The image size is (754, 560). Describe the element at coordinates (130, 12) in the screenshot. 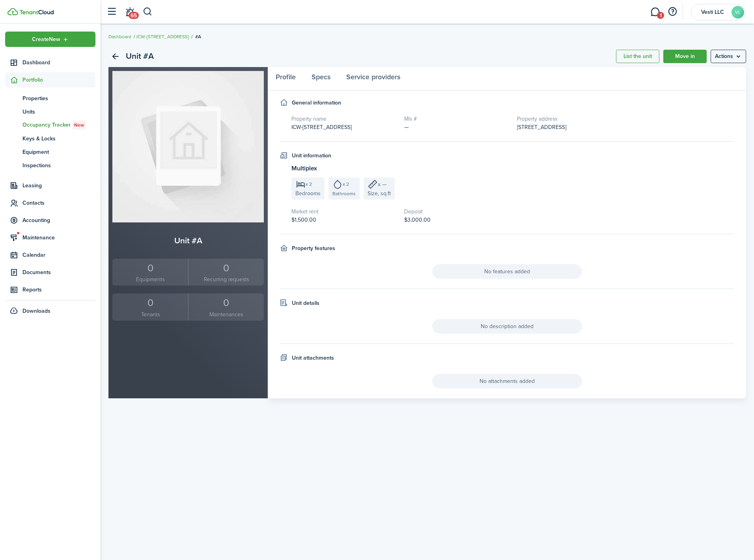

I see `a: Notifications` at that location.